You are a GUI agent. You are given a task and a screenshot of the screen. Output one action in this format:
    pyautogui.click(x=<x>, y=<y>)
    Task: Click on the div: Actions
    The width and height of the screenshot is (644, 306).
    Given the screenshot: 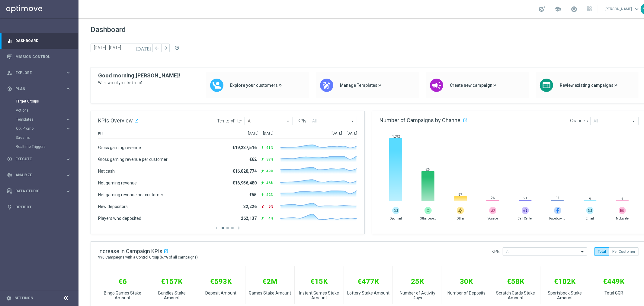 What is the action you would take?
    pyautogui.click(x=47, y=111)
    